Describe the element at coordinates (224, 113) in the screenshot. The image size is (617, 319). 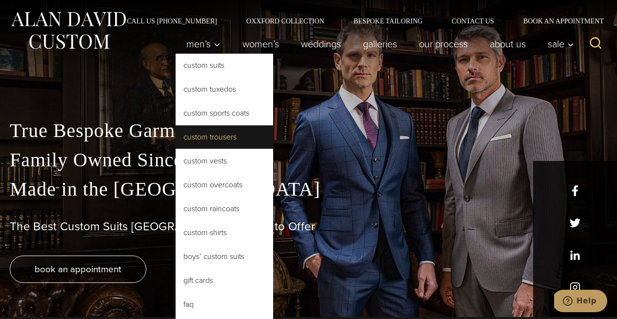
I see `a: Custom Sports Coats` at that location.